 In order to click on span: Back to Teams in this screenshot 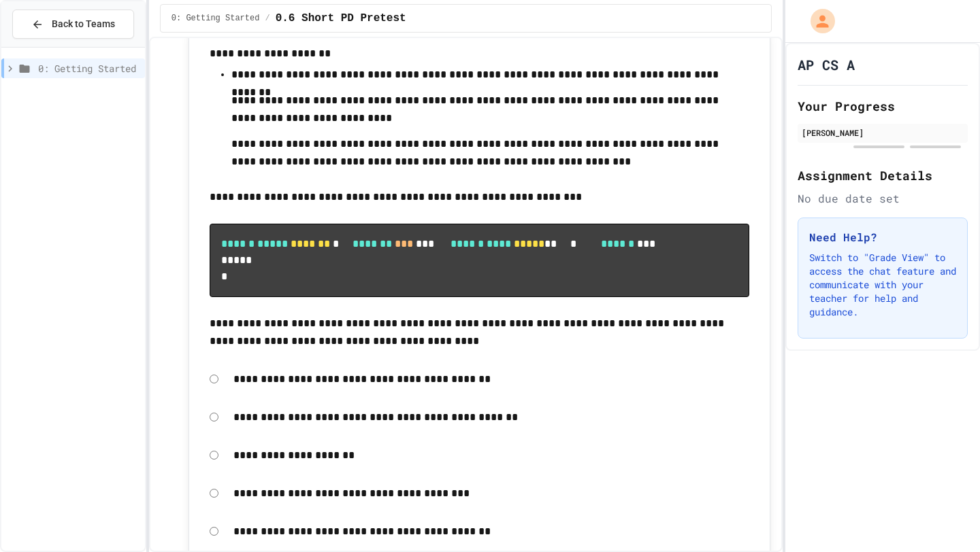, I will do `click(83, 24)`.